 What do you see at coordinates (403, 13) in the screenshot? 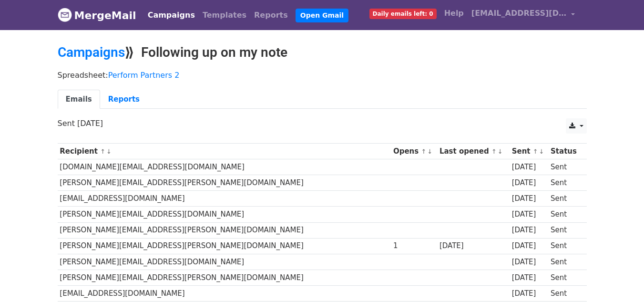
I see `a: Daily emails left: 0` at bounding box center [403, 13].